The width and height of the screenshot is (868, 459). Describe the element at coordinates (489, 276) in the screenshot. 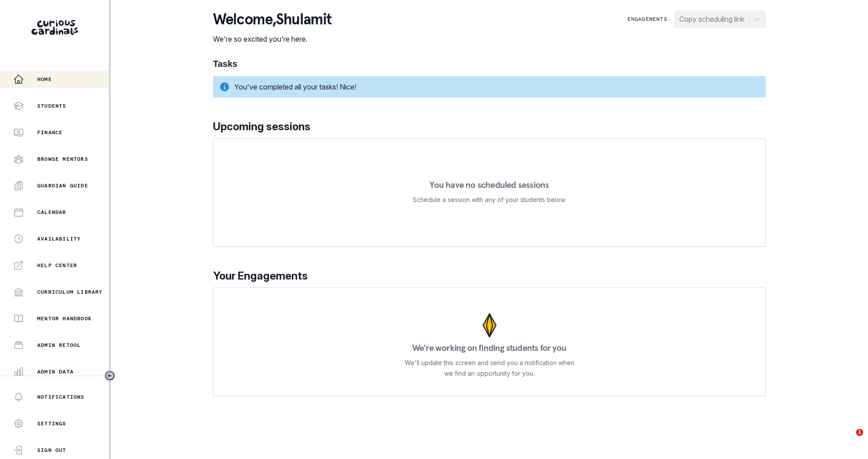

I see `p: Your Engagements` at that location.